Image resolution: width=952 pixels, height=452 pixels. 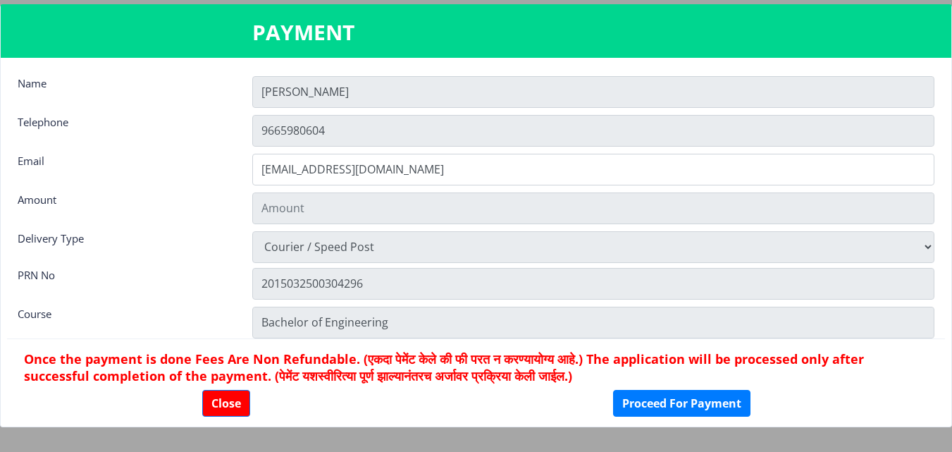 I want to click on input: Email, so click(x=593, y=169).